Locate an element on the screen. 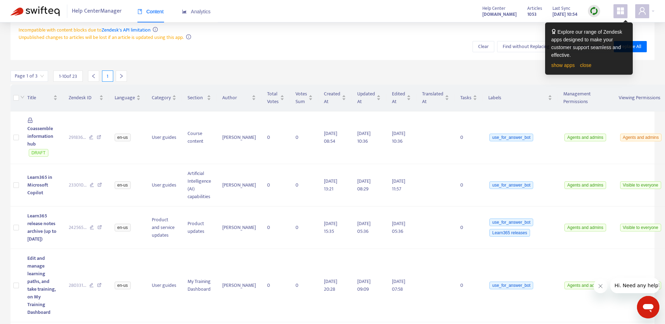  a: close is located at coordinates (585, 65).